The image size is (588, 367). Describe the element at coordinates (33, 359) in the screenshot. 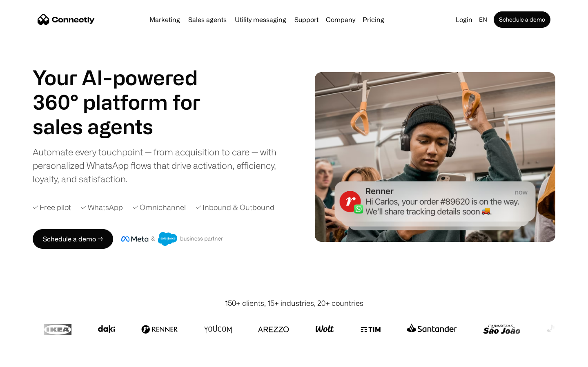

I see `ul: Language list` at that location.